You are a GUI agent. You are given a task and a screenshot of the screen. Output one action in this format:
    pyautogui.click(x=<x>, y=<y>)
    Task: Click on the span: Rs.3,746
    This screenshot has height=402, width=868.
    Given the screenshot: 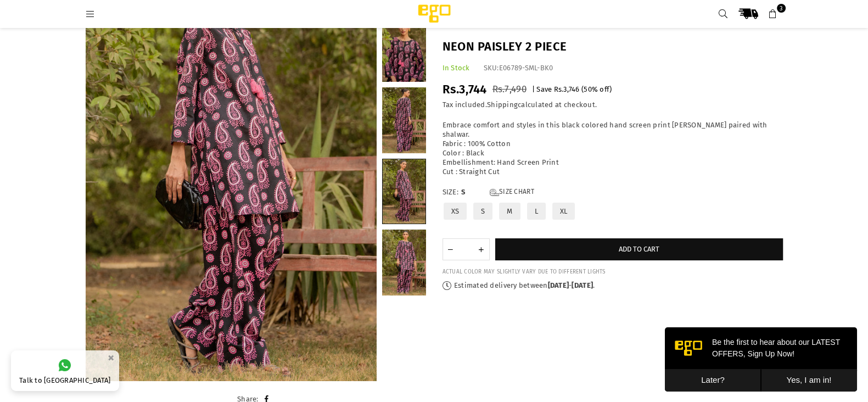 What is the action you would take?
    pyautogui.click(x=566, y=89)
    